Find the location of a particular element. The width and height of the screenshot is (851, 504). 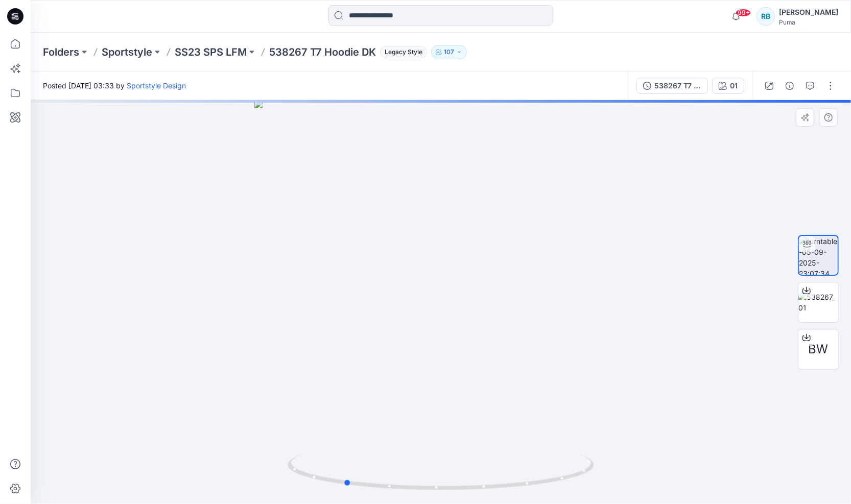

span: BW is located at coordinates (819, 349).